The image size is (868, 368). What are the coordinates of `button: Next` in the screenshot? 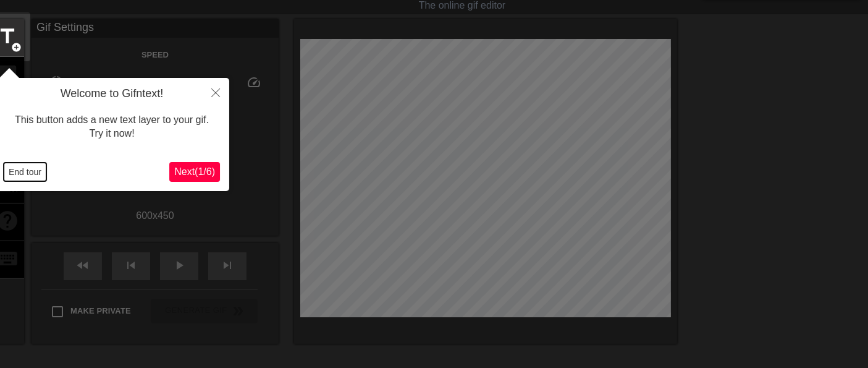 It's located at (195, 172).